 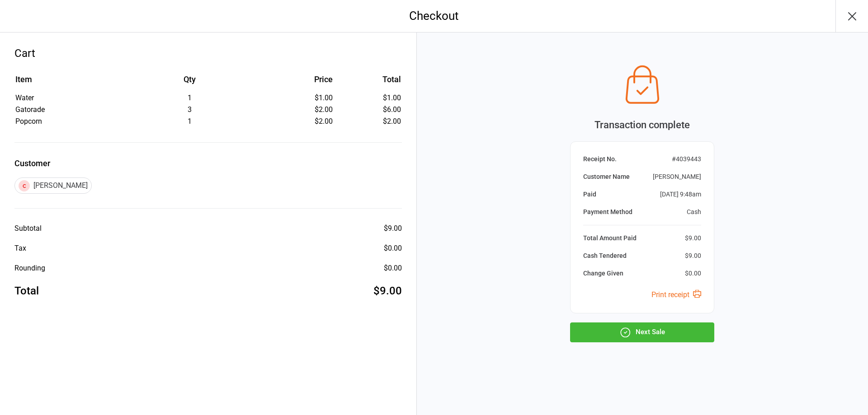 I want to click on div: Paid, so click(x=589, y=194).